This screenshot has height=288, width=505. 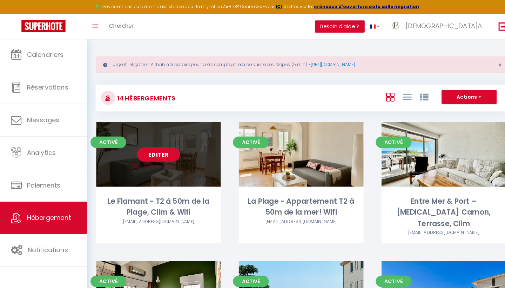 I want to click on span: Analytics, so click(x=40, y=149).